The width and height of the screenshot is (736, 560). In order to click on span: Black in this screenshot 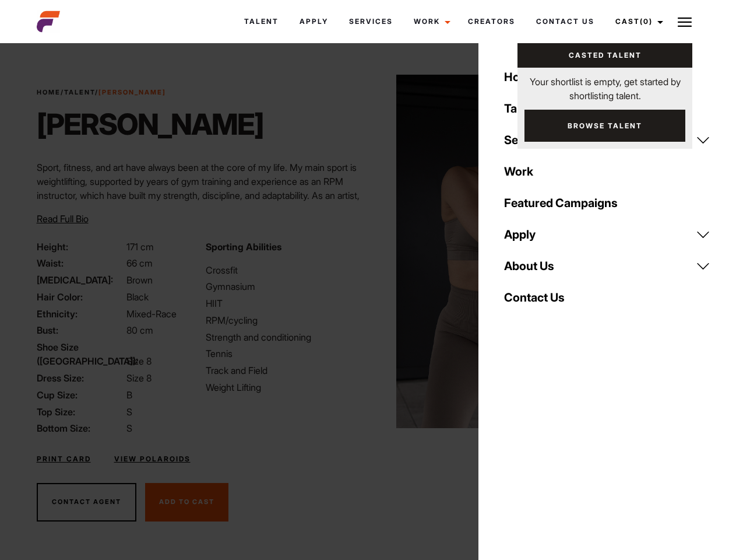, I will do `click(138, 297)`.